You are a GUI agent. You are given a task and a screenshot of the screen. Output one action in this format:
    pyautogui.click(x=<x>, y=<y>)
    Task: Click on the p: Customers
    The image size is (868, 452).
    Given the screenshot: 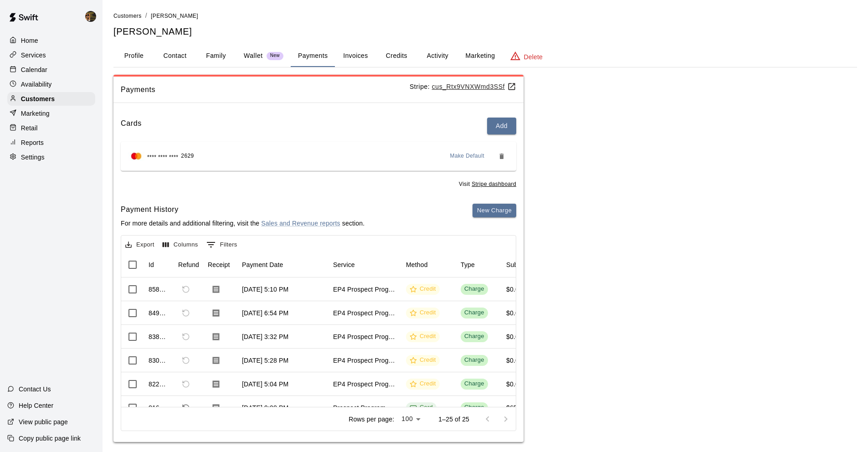 What is the action you would take?
    pyautogui.click(x=38, y=99)
    